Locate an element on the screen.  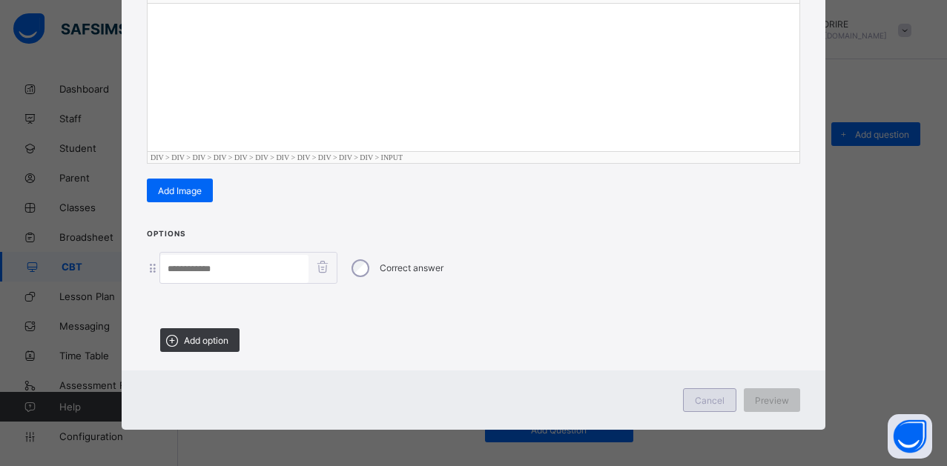
div: Correct answer is located at coordinates (473, 268).